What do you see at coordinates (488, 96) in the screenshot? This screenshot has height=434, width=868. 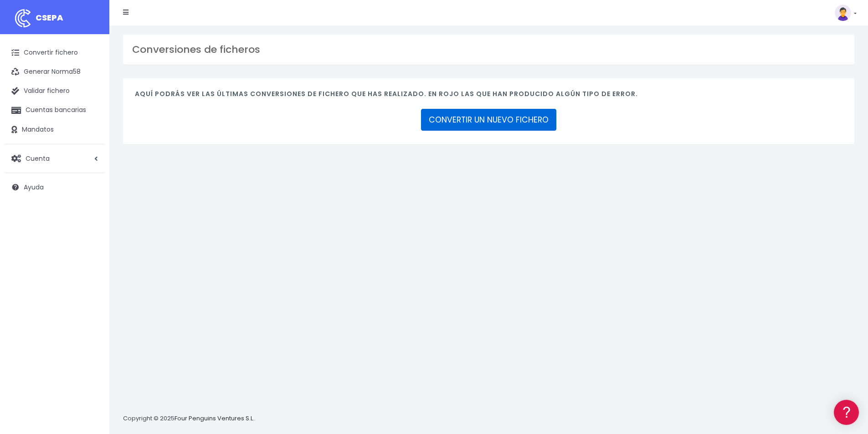 I see `h4: Aquí podrás ver las últimas conversiones de fichero que has realizado. En rojo las que han produc...` at bounding box center [488, 96].